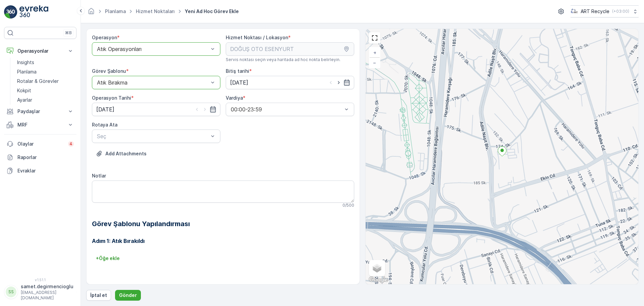 The height and width of the screenshot is (306, 644). I want to click on label: Bitiş tarihi, so click(238, 71).